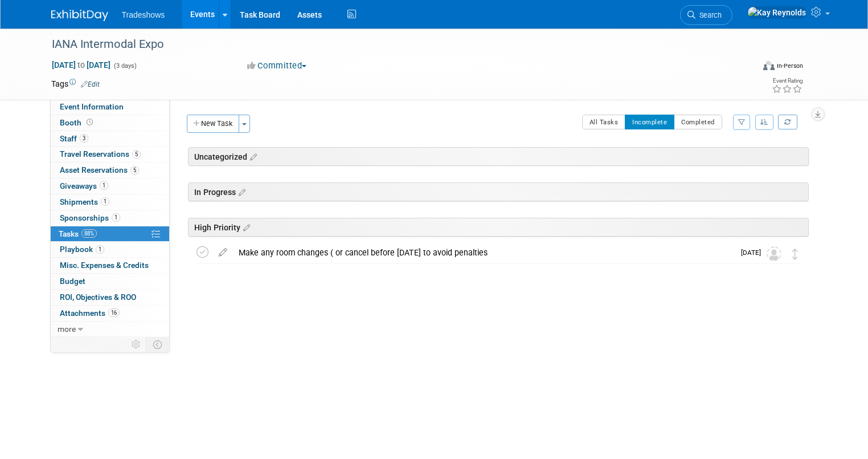 This screenshot has width=868, height=459. Describe the element at coordinates (697, 122) in the screenshot. I see `button: Completed` at that location.